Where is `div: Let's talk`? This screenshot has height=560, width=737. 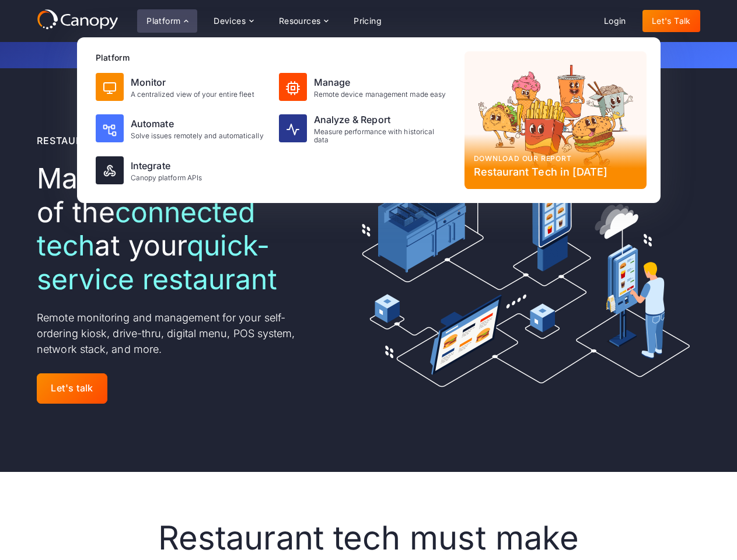
div: Let's talk is located at coordinates (72, 388).